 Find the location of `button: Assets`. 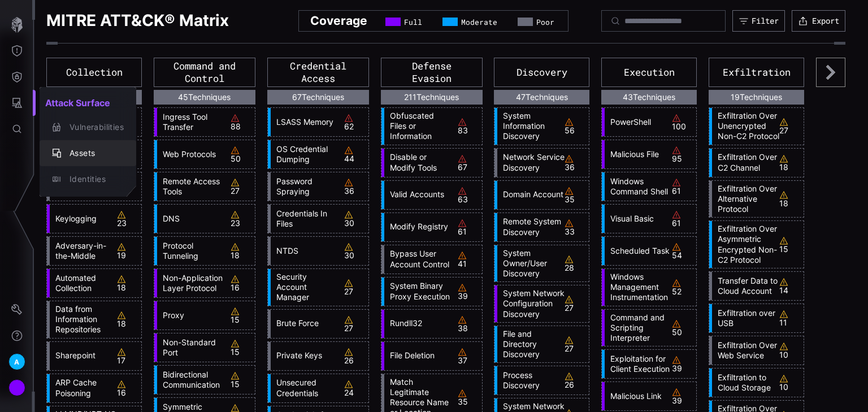

button: Assets is located at coordinates (88, 153).